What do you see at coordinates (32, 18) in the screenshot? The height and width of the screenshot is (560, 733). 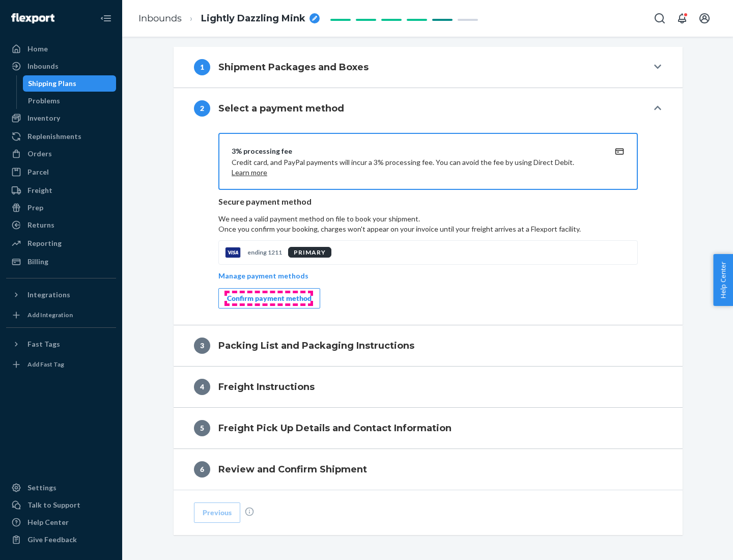 I see `img: Flexport logo` at bounding box center [32, 18].